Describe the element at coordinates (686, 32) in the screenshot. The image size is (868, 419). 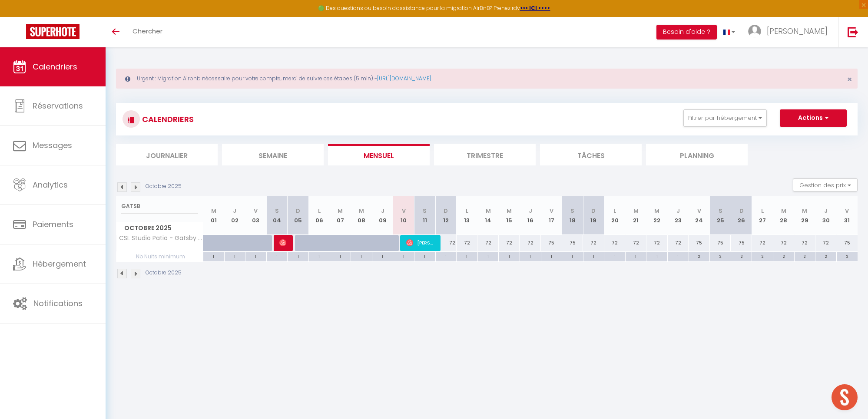
I see `button: Besoin d'aide ?` at that location.